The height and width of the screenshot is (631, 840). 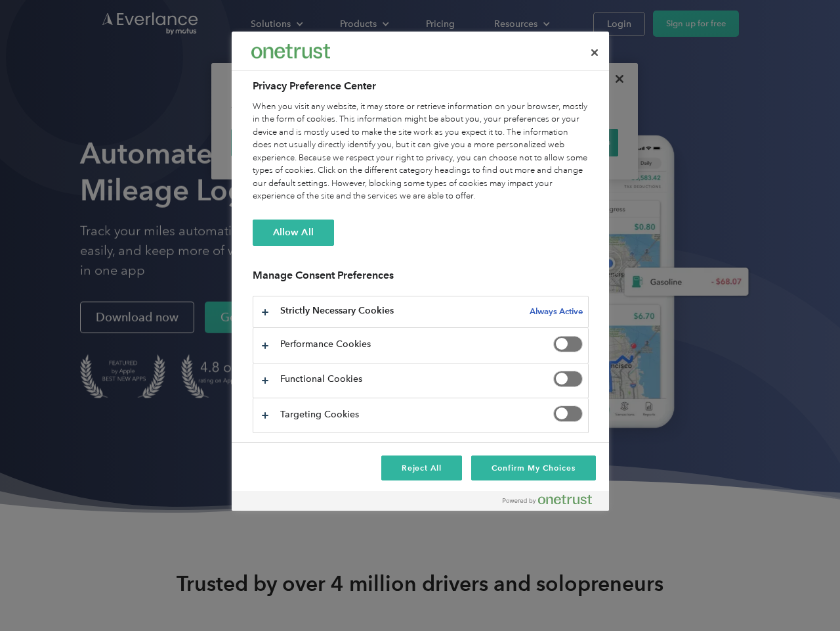 I want to click on button: Confirm My Choices, so click(x=533, y=468).